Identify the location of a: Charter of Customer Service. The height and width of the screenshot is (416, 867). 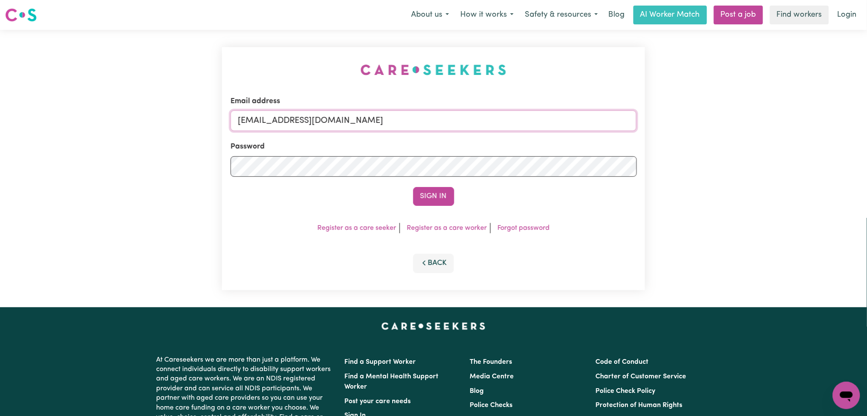
(641, 376).